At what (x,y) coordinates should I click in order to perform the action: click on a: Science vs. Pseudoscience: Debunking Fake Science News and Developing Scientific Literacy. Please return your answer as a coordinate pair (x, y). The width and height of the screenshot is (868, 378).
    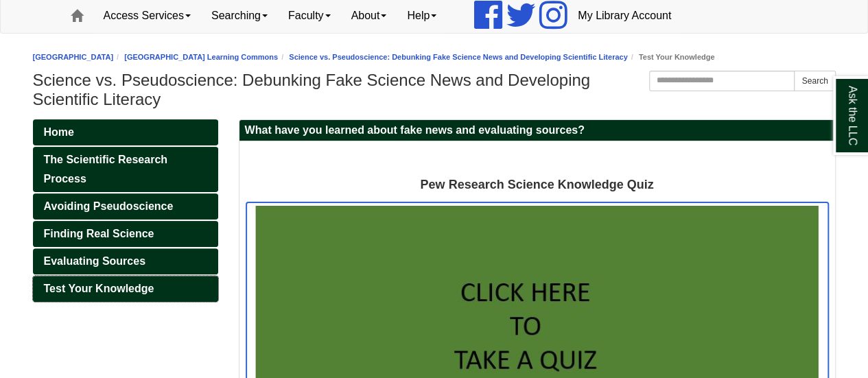
    Looking at the image, I should click on (458, 57).